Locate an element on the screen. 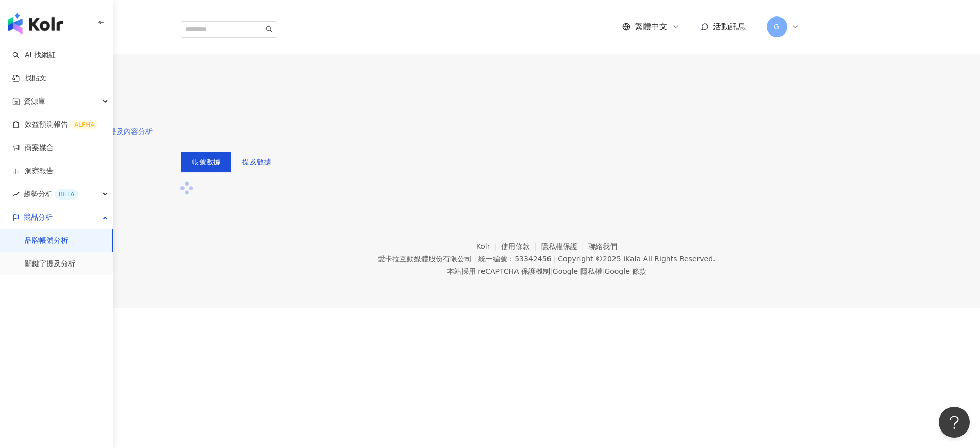  a: 隱私權保護 is located at coordinates (565, 247).